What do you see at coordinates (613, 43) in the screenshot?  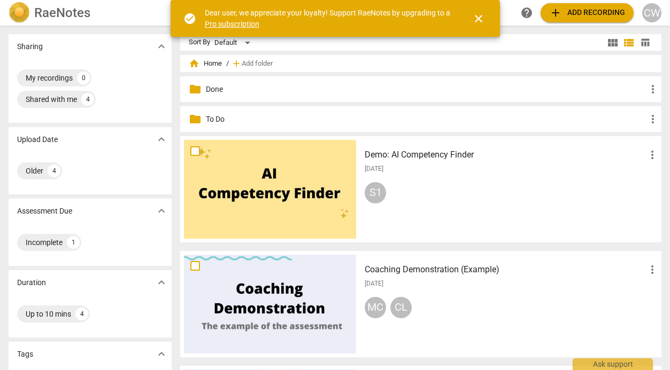 I see `span: view_module` at bounding box center [613, 43].